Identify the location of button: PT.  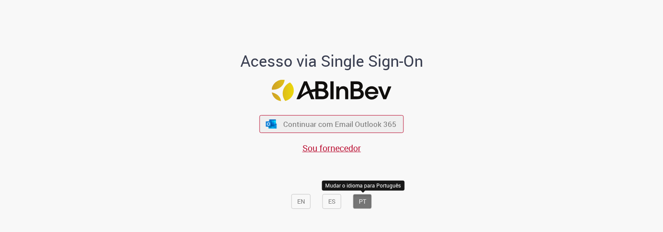
(362, 202).